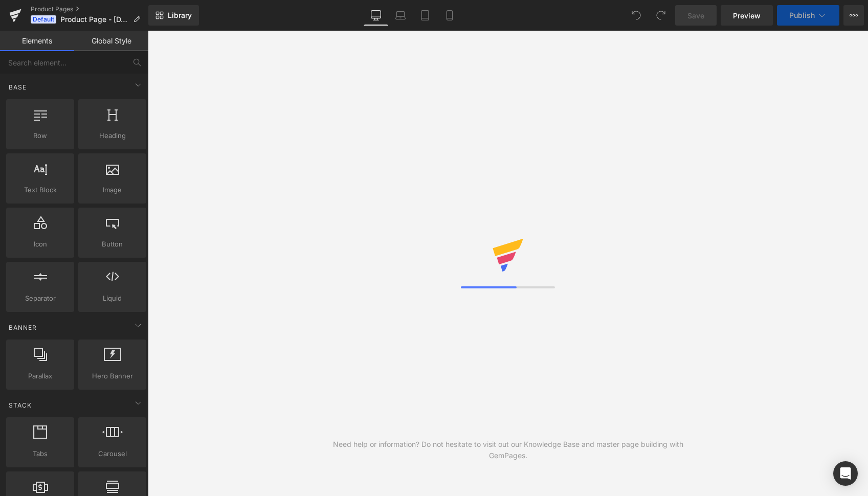  I want to click on span: Carousel, so click(112, 453).